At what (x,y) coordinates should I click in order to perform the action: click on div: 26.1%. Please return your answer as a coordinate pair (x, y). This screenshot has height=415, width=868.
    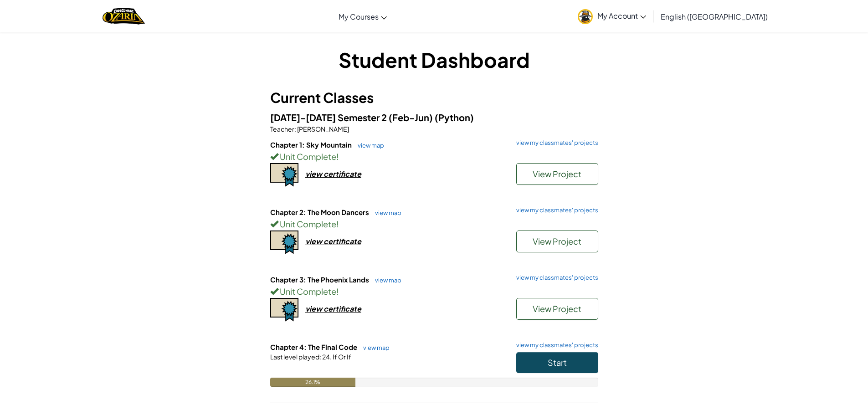
    Looking at the image, I should click on (313, 383).